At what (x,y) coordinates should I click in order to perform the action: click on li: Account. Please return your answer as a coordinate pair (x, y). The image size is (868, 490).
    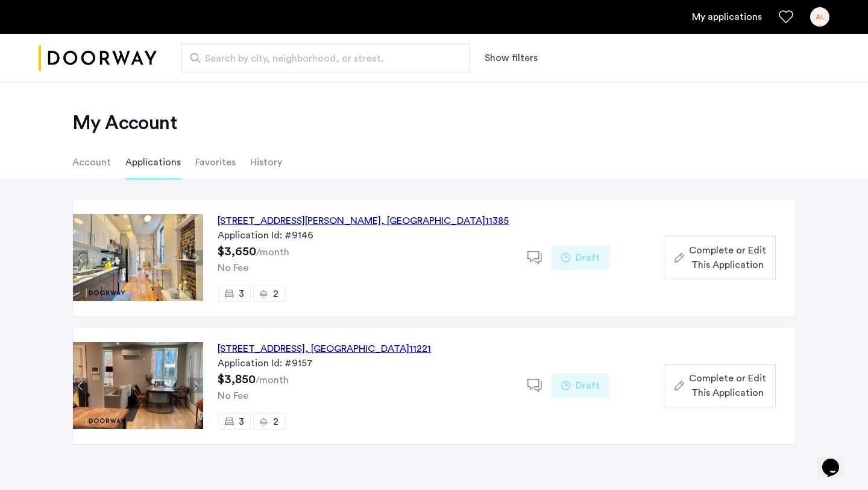
    Looking at the image, I should click on (92, 162).